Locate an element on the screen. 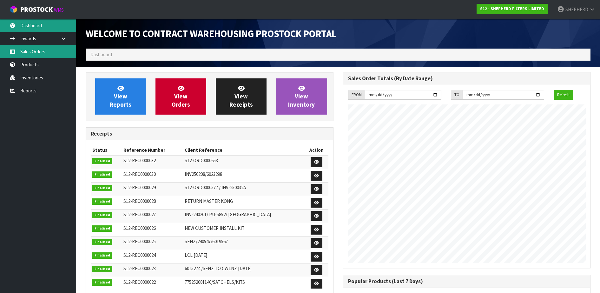  a: ViewInventory is located at coordinates (301, 96).